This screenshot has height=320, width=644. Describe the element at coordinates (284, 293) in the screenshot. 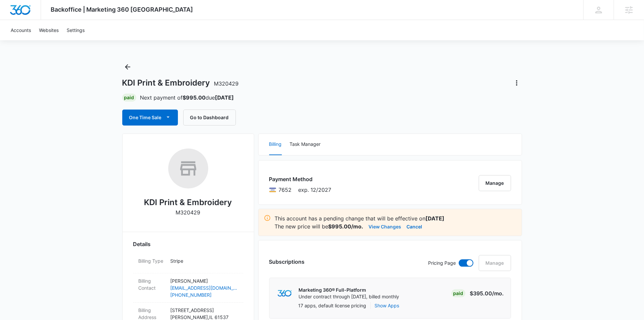

I see `img: marketing360Logo` at that location.